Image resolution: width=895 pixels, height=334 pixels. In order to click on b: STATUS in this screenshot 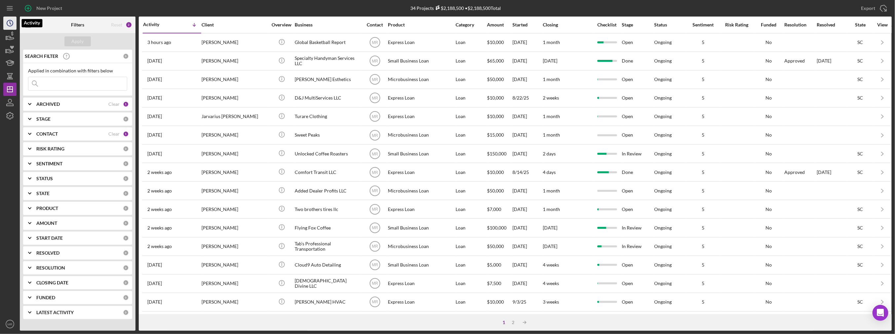, I will do `click(45, 178)`.